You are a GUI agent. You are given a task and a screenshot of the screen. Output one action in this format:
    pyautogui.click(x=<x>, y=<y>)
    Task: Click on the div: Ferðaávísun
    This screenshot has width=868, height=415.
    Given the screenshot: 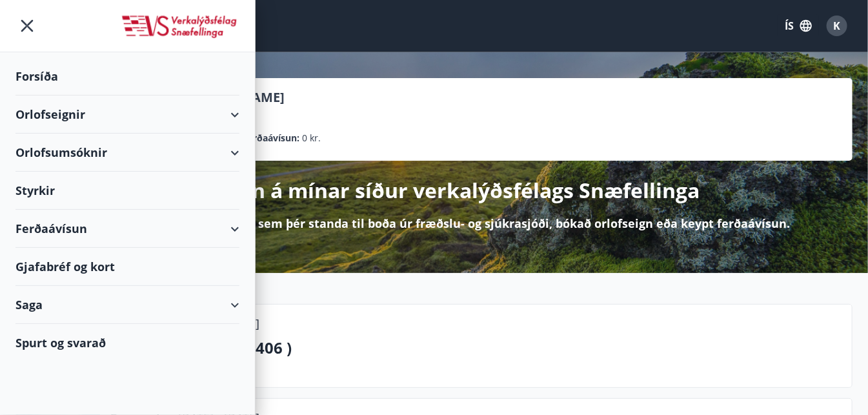 What is the action you would take?
    pyautogui.click(x=127, y=228)
    